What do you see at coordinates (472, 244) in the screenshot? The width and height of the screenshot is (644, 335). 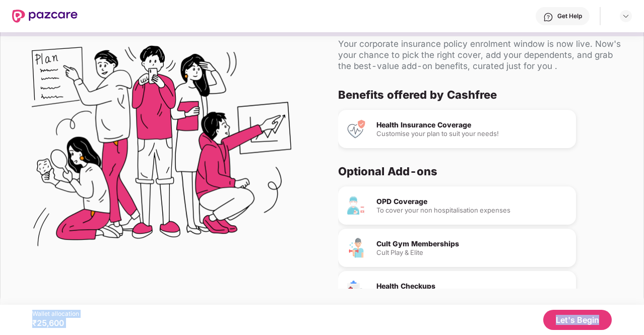 I see `div: Cult Gym Memberships` at bounding box center [472, 244].